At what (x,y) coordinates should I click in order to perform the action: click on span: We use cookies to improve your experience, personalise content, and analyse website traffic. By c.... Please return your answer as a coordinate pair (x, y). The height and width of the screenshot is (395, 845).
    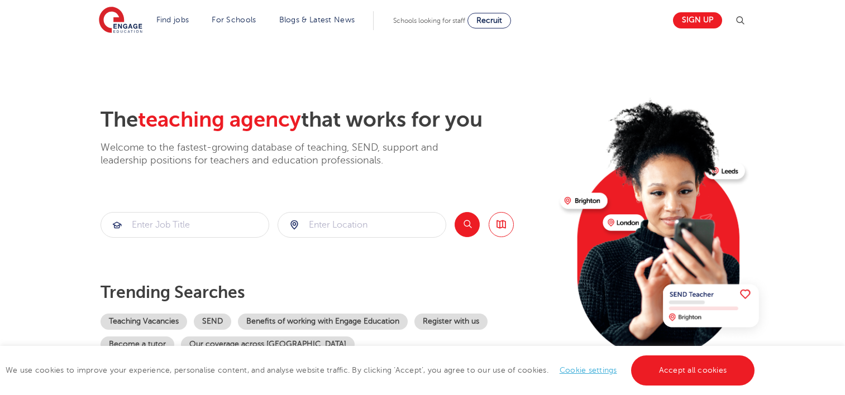
    Looking at the image, I should click on (381, 370).